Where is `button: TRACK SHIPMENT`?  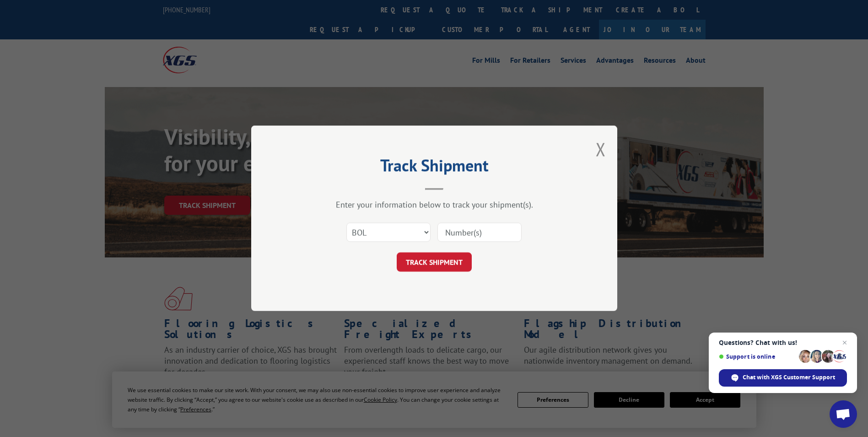
button: TRACK SHIPMENT is located at coordinates (434, 262).